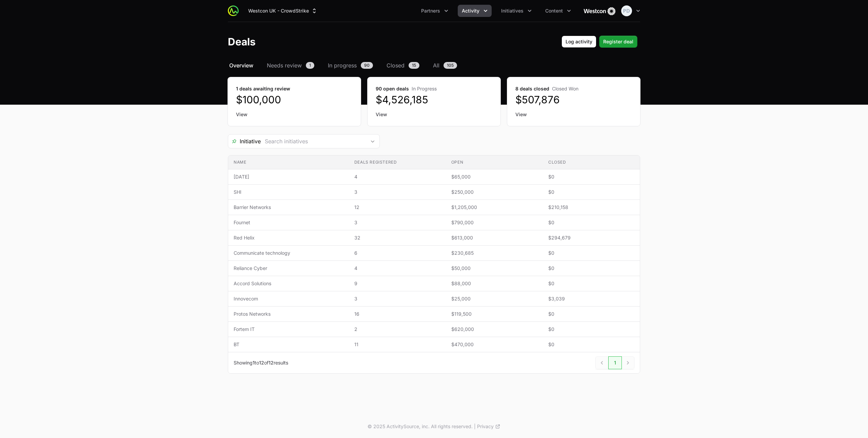 The image size is (868, 438). I want to click on span: Closed, so click(396, 65).